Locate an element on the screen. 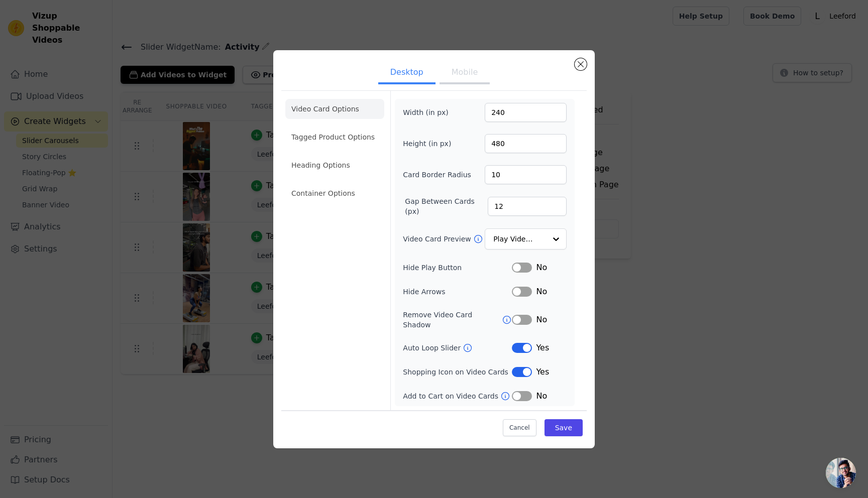  label: Auto Loop Slider is located at coordinates (433, 347).